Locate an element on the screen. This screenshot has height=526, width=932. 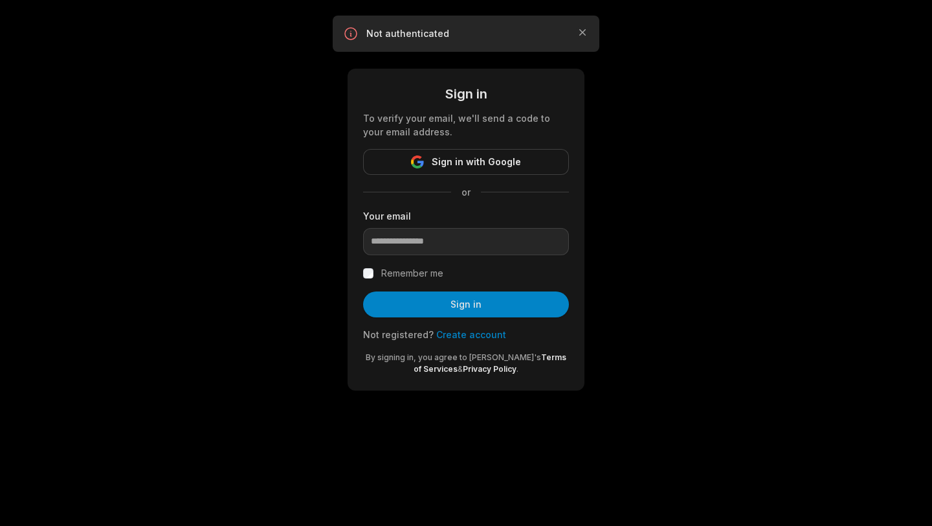
p: Not authenticated is located at coordinates (466, 34).